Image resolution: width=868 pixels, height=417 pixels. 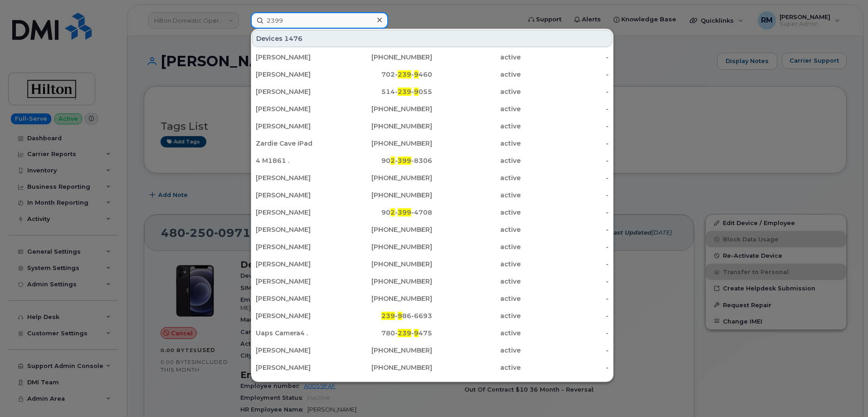 I want to click on div: - 86-6693, so click(x=388, y=316).